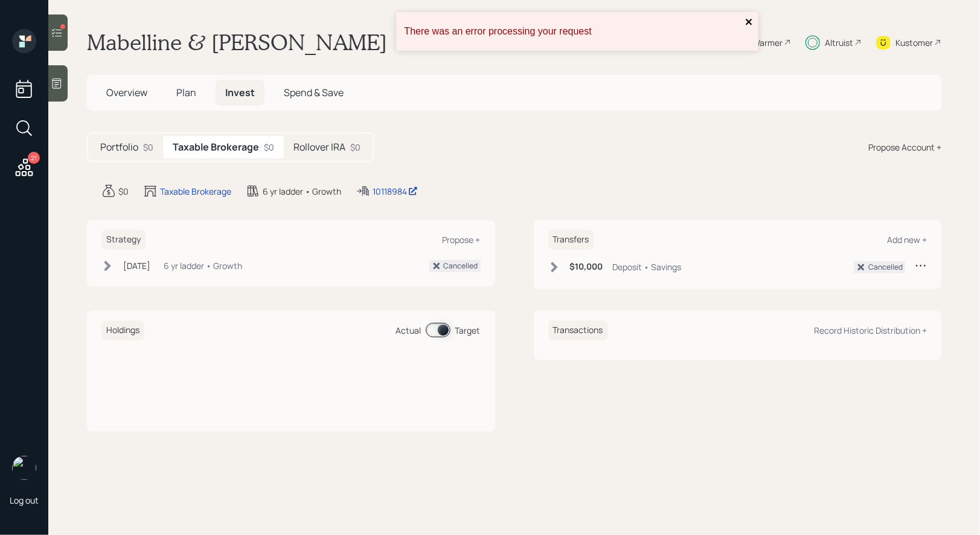 The image size is (980, 535). What do you see at coordinates (34, 158) in the screenshot?
I see `div: 21` at bounding box center [34, 158].